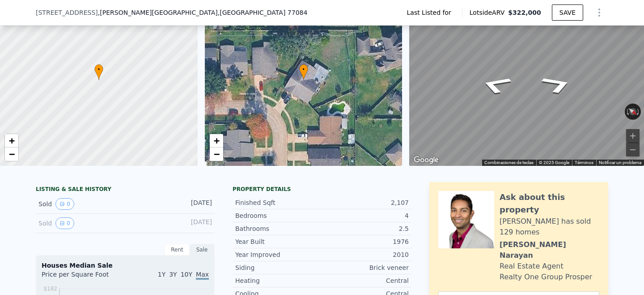  Describe the element at coordinates (489, 13) in the screenshot. I see `span: Lotside ARV` at that location.